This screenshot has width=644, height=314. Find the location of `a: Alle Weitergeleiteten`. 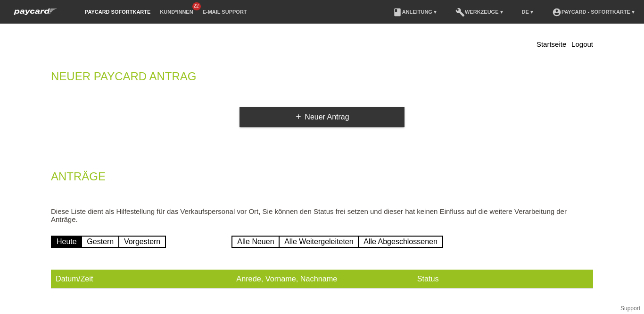

a: Alle Weitergeleiteten is located at coordinates (319, 241).